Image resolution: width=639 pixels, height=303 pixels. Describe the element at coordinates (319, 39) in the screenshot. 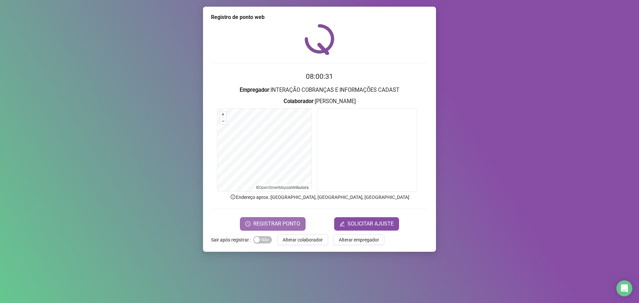

I see `img: QRPoint` at that location.